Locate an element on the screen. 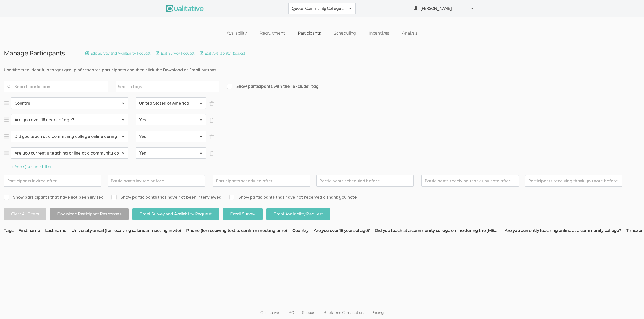  input: Participants receiving thank you note before... is located at coordinates (574, 181).